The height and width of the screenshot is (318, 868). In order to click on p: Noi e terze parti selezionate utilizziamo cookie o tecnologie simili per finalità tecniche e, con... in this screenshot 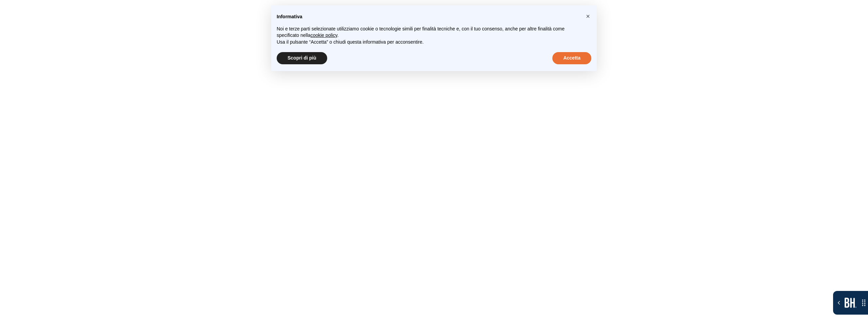, I will do `click(429, 32)`.